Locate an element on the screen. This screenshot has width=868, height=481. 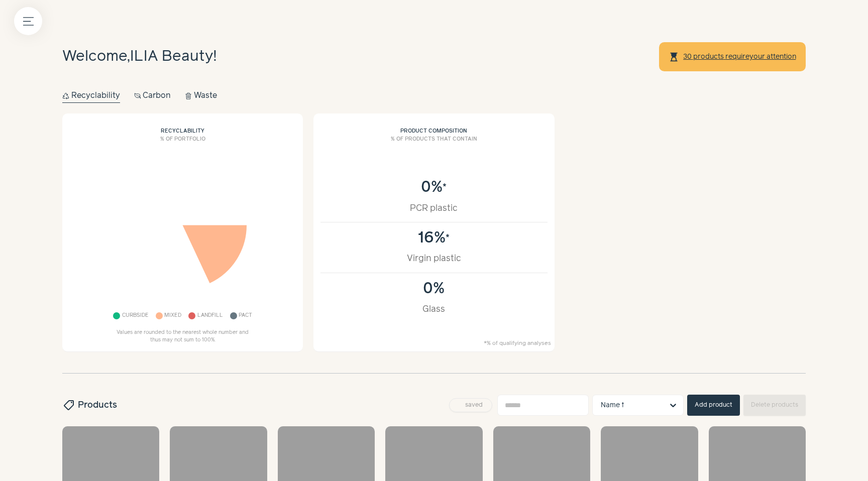
button: Waste is located at coordinates (201, 96).